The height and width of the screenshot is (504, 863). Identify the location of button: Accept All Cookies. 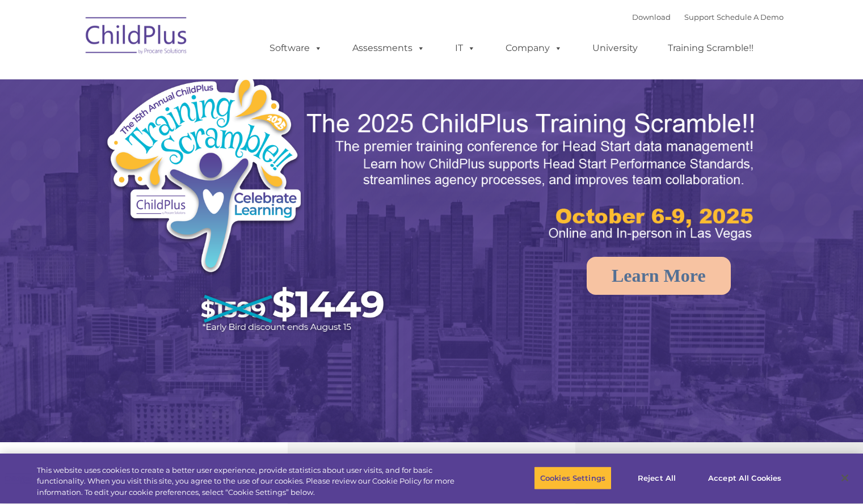
(744, 478).